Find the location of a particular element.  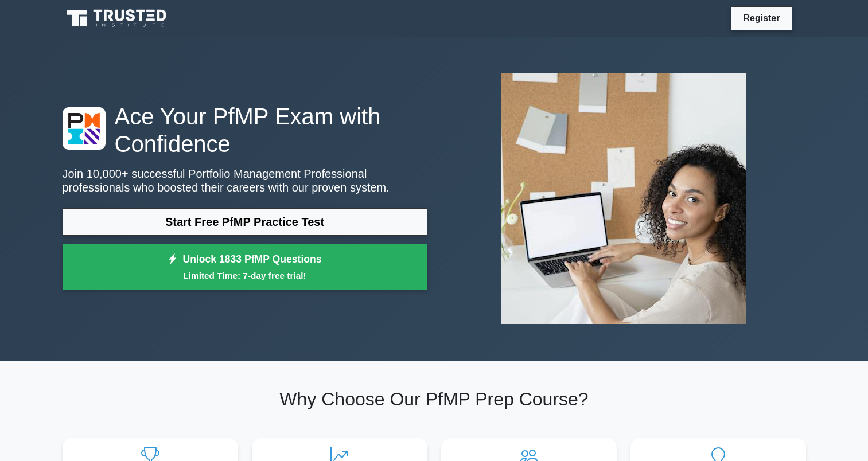

h2: Why Choose Our PfMP Prep Course? is located at coordinates (434, 399).